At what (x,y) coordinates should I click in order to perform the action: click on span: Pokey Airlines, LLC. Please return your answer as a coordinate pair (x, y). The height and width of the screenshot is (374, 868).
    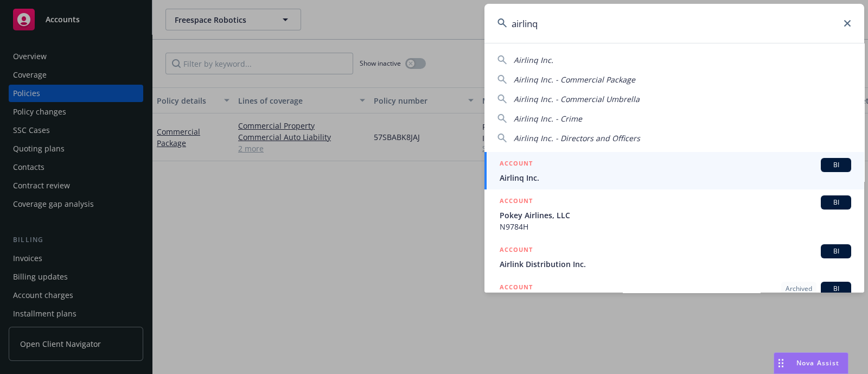
    Looking at the image, I should click on (675, 215).